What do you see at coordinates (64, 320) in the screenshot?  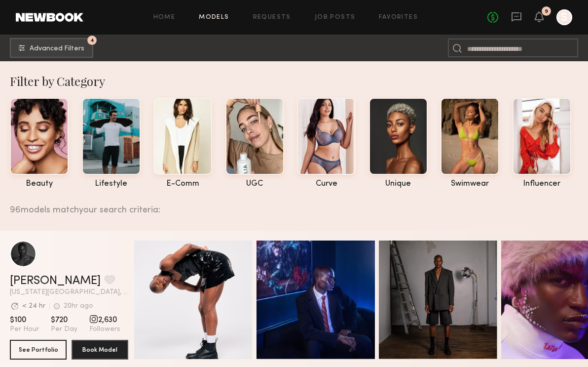 I see `span: $720` at bounding box center [64, 320].